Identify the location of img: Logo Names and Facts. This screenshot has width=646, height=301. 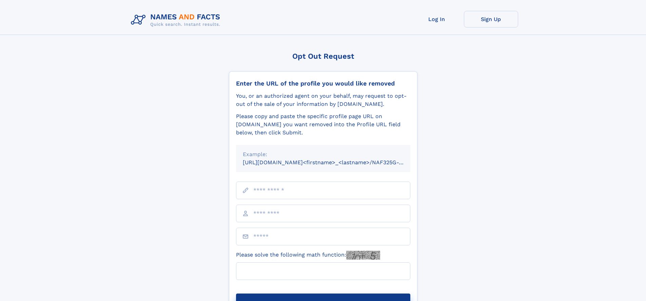
(177, 20).